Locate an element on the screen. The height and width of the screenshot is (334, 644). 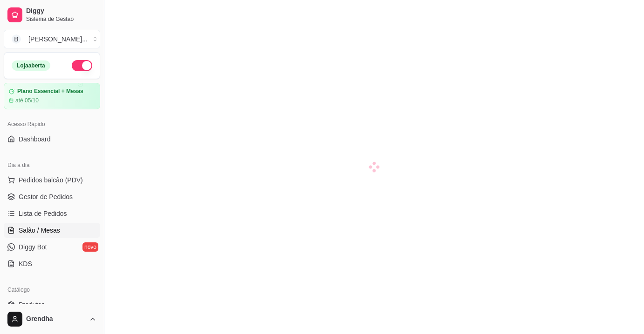
a: KDS is located at coordinates (52, 264).